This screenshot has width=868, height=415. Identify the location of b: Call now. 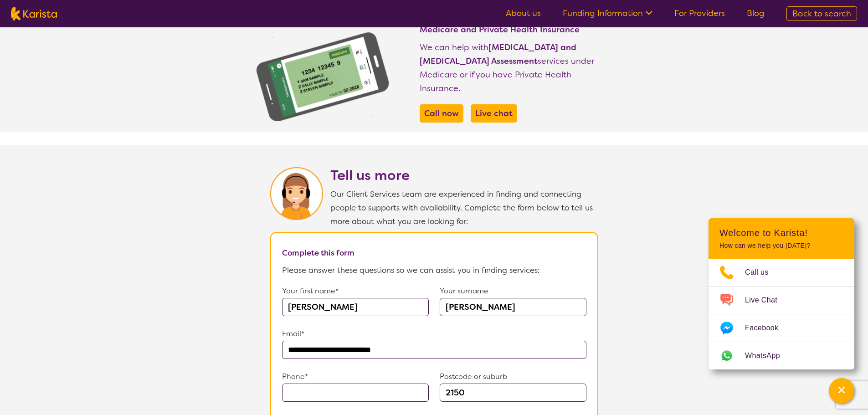
(441, 113).